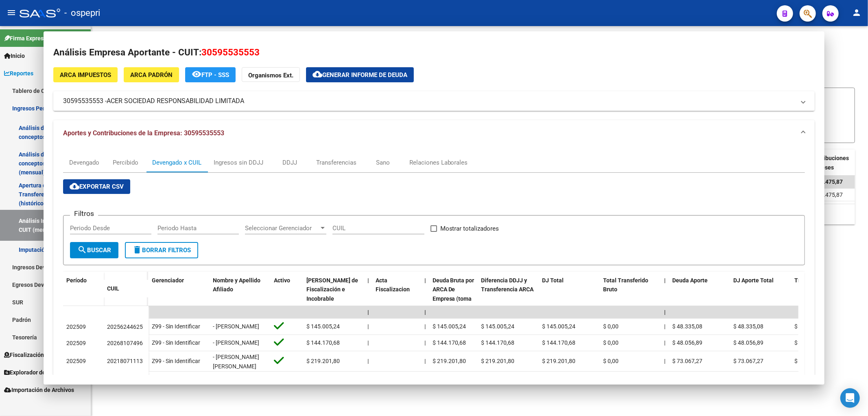  I want to click on strong: Organismos Ext., so click(270, 75).